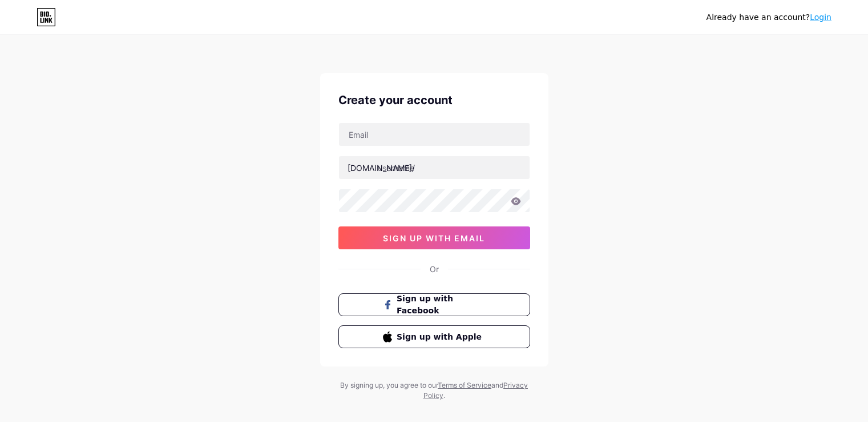  Describe the element at coordinates (769, 17) in the screenshot. I see `div: Already have an account?` at that location.